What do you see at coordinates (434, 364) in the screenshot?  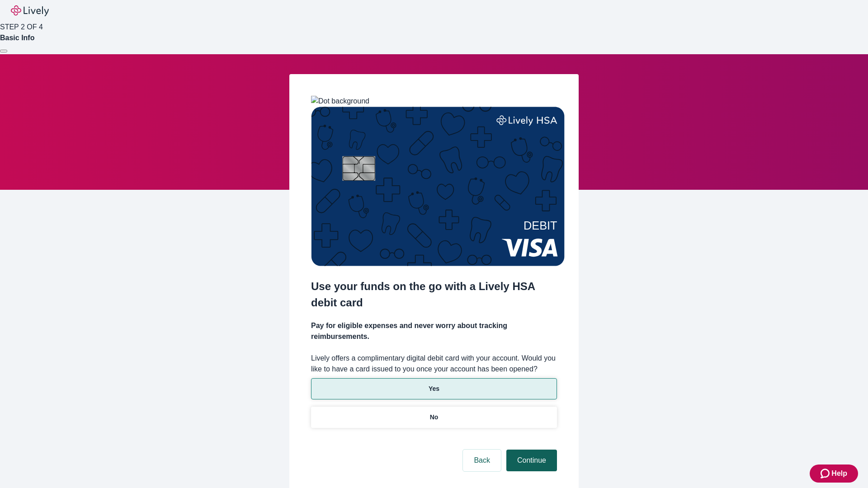 I see `label: Lively offers a complimentary digital debit card with your account. Would you like to have a card...` at bounding box center [434, 364].